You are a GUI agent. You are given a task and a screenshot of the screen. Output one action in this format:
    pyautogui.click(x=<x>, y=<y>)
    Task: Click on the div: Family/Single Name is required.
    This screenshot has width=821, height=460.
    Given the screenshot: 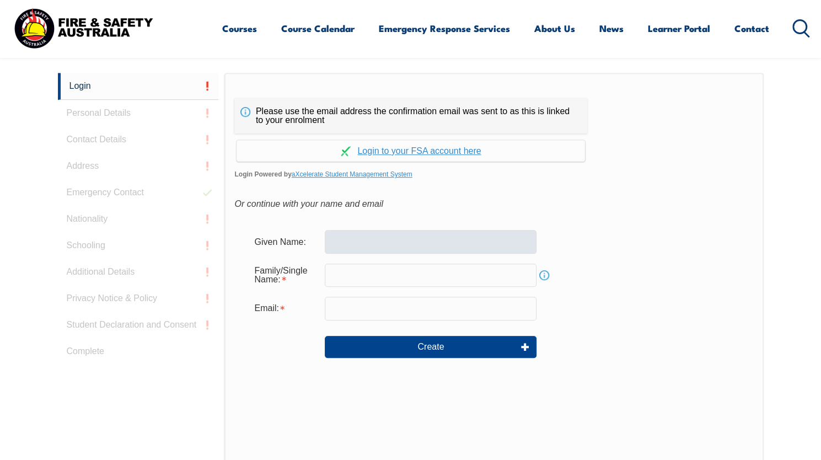 What is the action you would take?
    pyautogui.click(x=285, y=275)
    